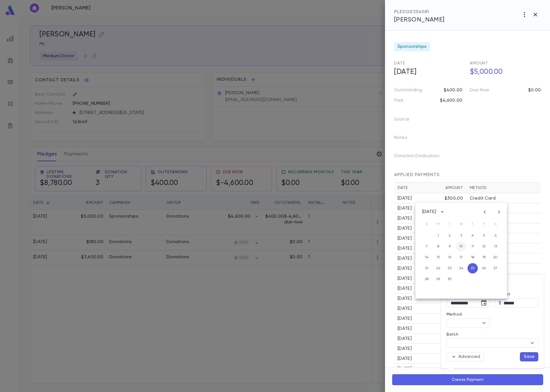 This screenshot has height=392, width=550. What do you see at coordinates (473, 268) in the screenshot?
I see `button: 25` at bounding box center [473, 268].